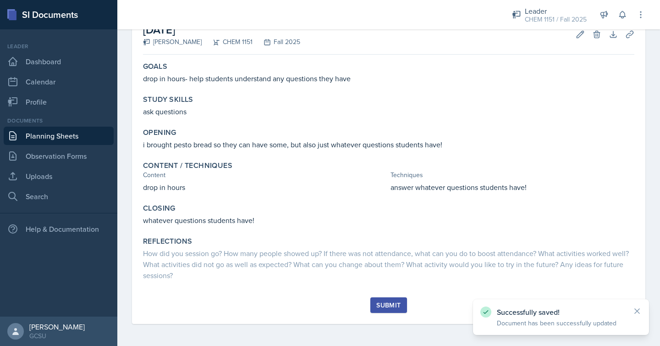 The height and width of the screenshot is (346, 660). What do you see at coordinates (389, 264) in the screenshot?
I see `div: How did you session go? How many people showed up? If there was not attendance, what can you do t...` at bounding box center [389, 264].